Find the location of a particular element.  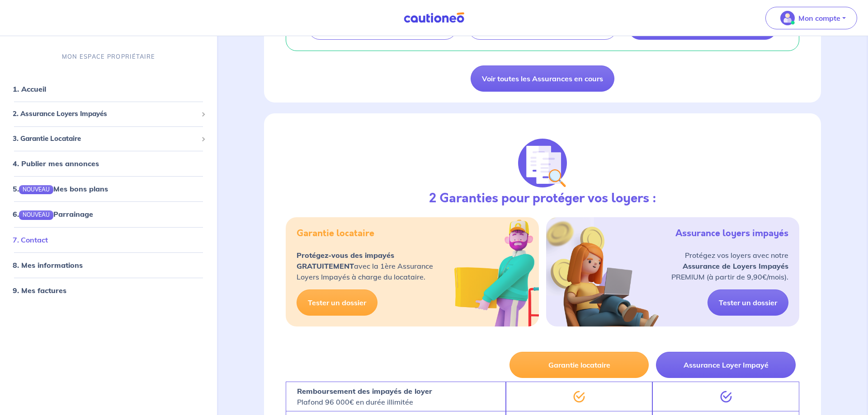

div: 3. Garantie Locataire is located at coordinates (109, 139).